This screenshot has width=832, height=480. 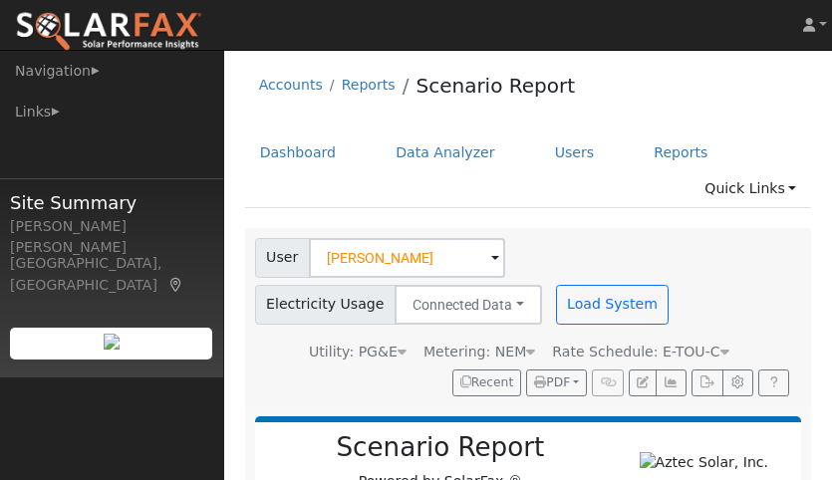 What do you see at coordinates (613, 305) in the screenshot?
I see `button: Load System` at bounding box center [613, 305].